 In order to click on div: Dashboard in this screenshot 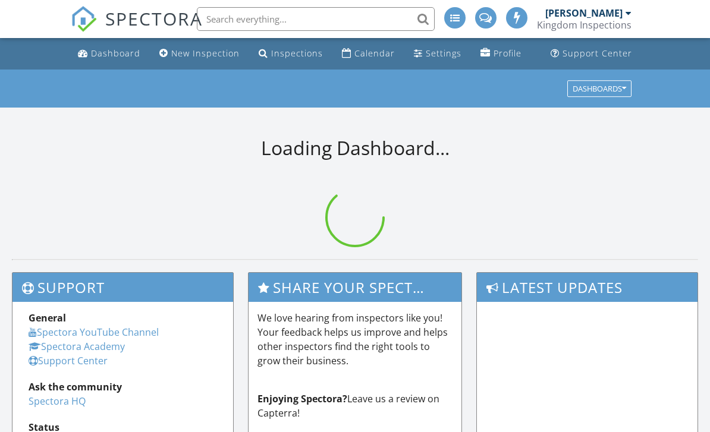, I will do `click(115, 53)`.